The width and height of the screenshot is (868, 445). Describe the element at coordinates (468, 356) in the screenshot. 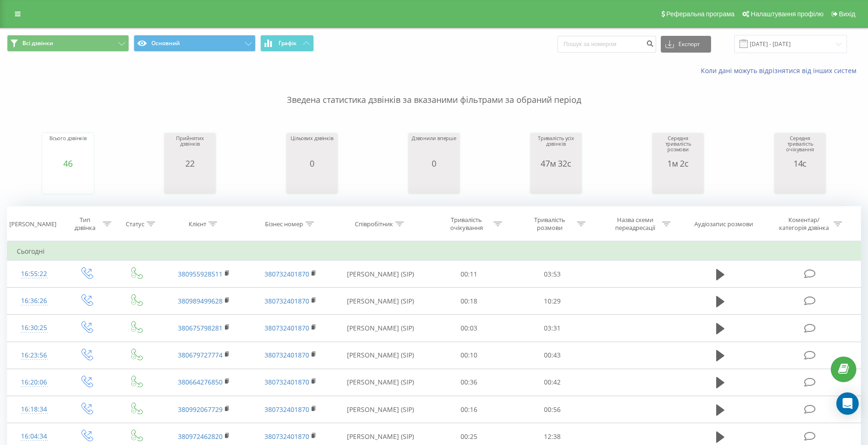

I see `td: 00:10` at that location.